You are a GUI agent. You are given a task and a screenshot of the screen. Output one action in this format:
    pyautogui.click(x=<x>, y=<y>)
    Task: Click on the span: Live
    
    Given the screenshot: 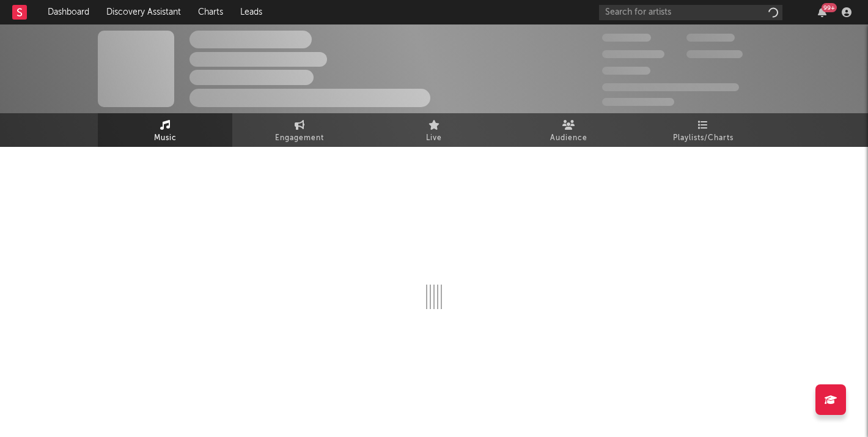 What is the action you would take?
    pyautogui.click(x=434, y=138)
    